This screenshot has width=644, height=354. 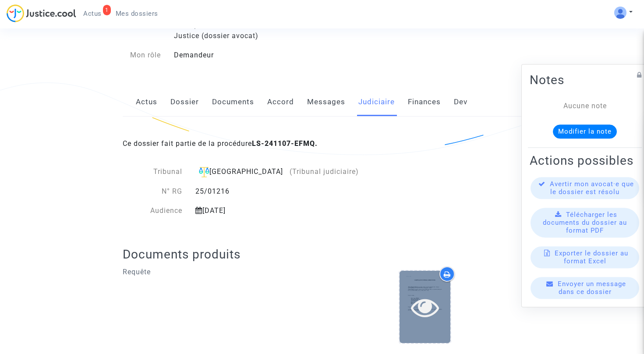 I want to click on a: 1Actus, so click(x=92, y=13).